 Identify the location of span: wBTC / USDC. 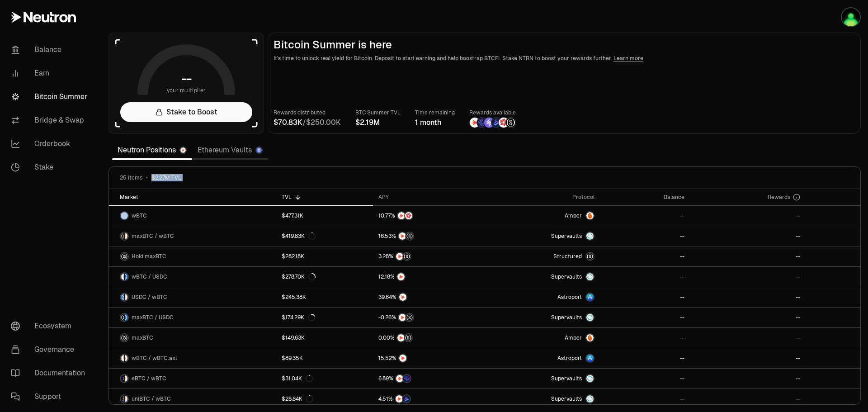
(149, 277).